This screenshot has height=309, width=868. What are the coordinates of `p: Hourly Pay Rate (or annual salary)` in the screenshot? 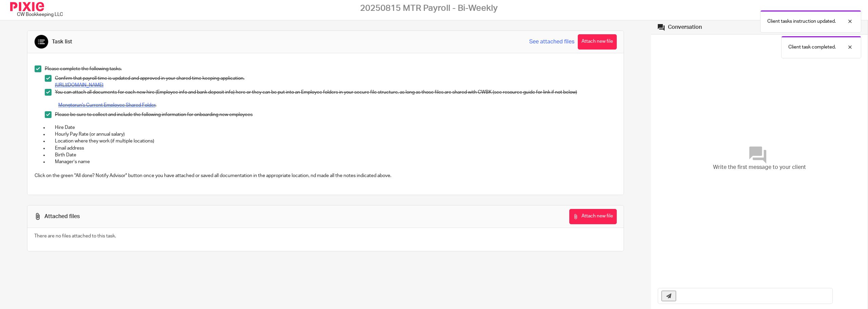 It's located at (335, 134).